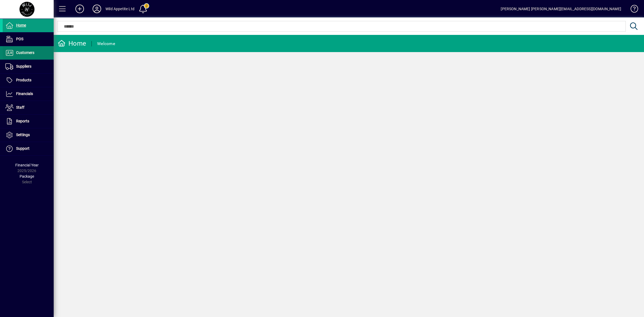 This screenshot has height=317, width=644. Describe the element at coordinates (28, 66) in the screenshot. I see `a: Suppliers` at that location.